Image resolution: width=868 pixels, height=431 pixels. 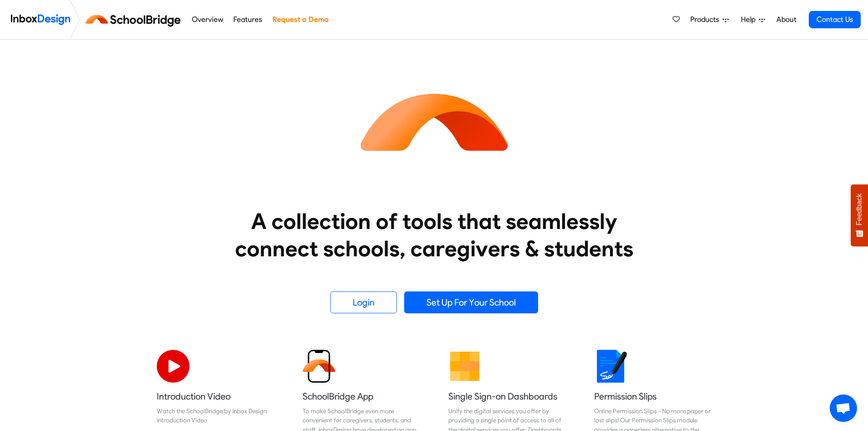 What do you see at coordinates (786, 20) in the screenshot?
I see `a: About` at bounding box center [786, 20].